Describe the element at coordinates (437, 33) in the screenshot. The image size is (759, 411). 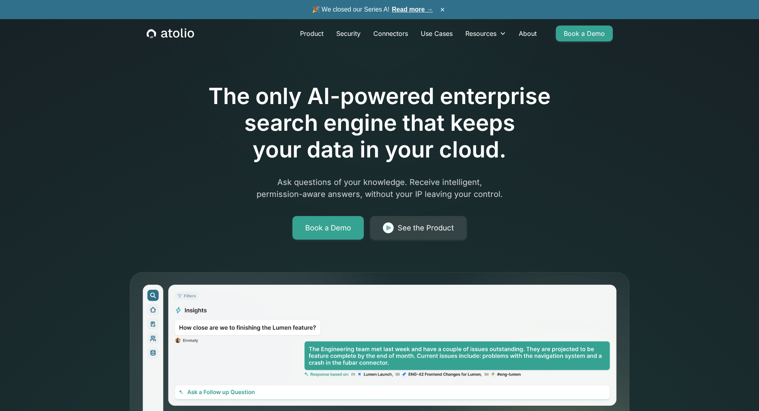
I see `a: Use Cases` at that location.